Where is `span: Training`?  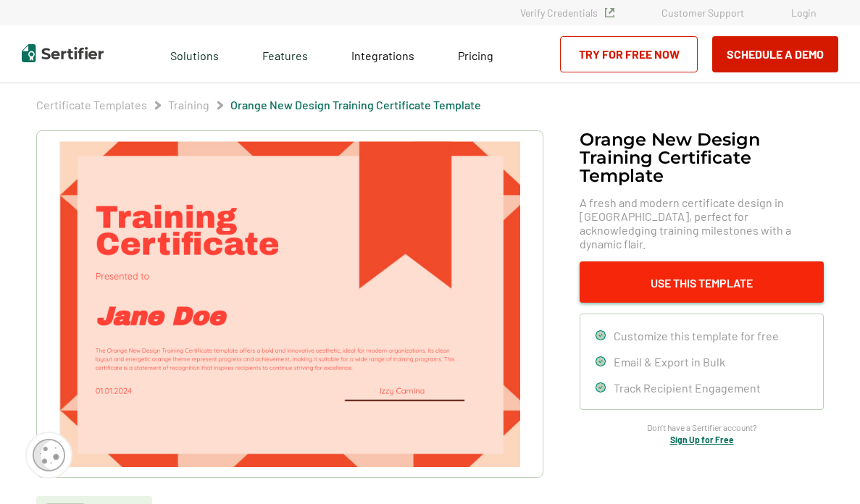
span: Training is located at coordinates (188, 105).